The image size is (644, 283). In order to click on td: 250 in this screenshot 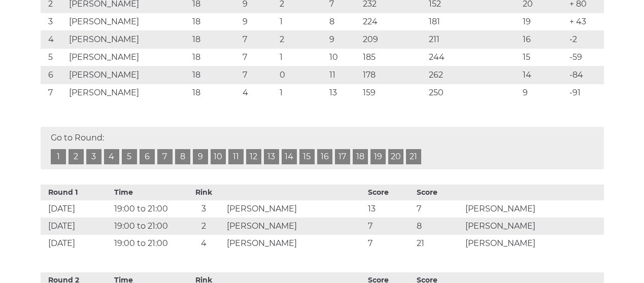, I will do `click(473, 93)`.